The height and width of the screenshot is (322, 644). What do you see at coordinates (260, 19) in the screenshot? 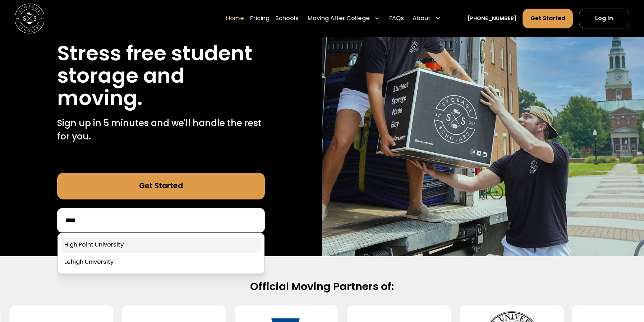
I see `a: Pricing` at bounding box center [260, 19].